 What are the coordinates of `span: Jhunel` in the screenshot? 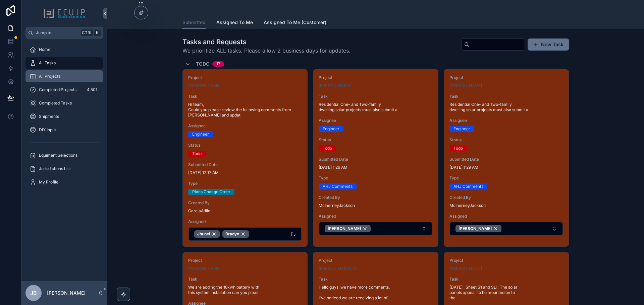 It's located at (203, 234).